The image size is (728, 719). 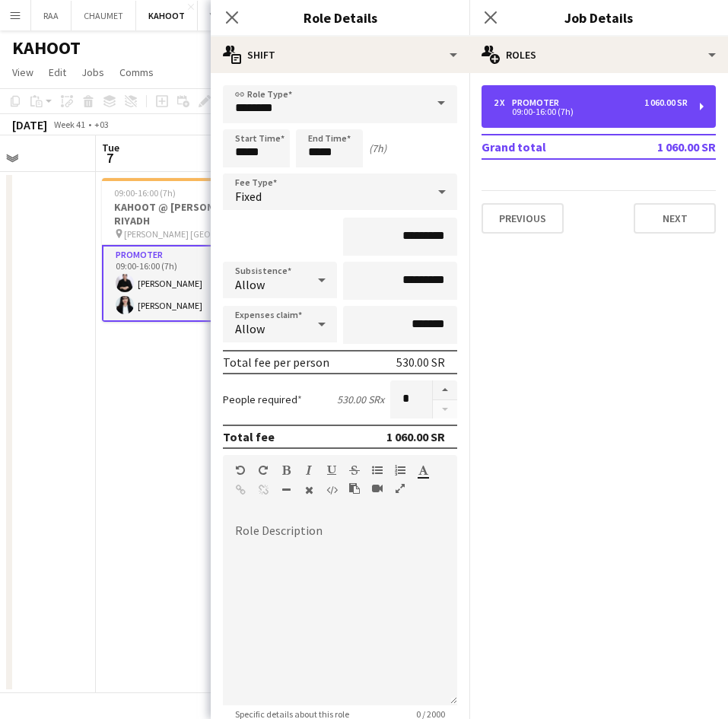 What do you see at coordinates (423, 471) in the screenshot?
I see `button: Text Color` at bounding box center [423, 471].